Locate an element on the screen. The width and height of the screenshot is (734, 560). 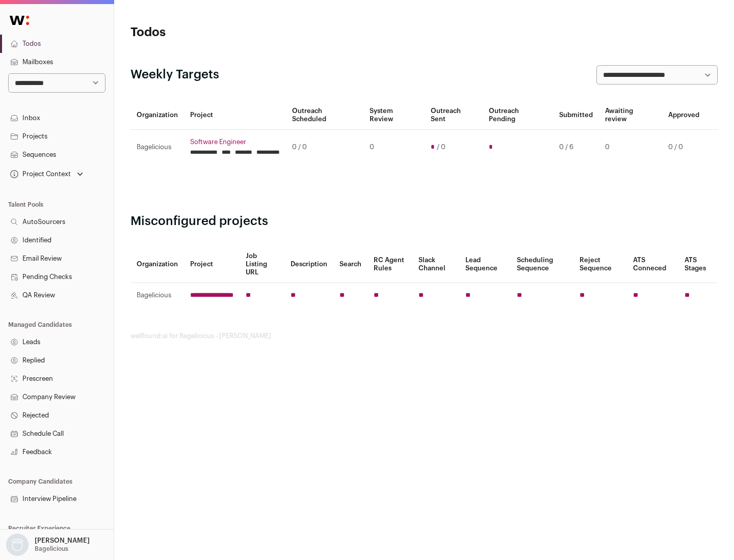
td: 0 / 6 is located at coordinates (576, 147).